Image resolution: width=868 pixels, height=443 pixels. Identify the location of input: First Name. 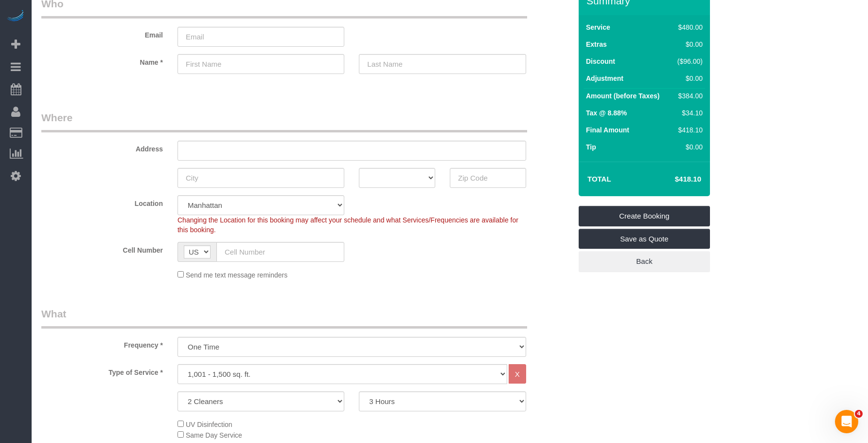
(260, 63).